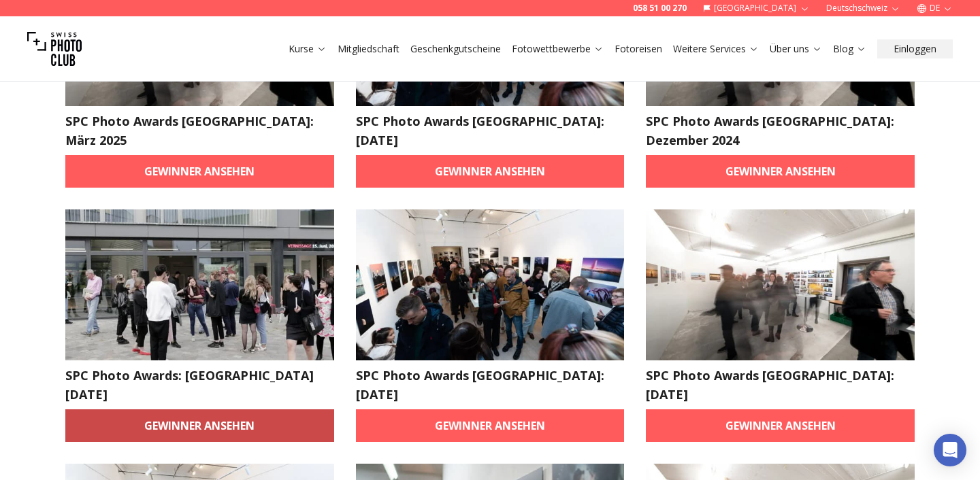  Describe the element at coordinates (850, 49) in the screenshot. I see `a: Blog` at that location.